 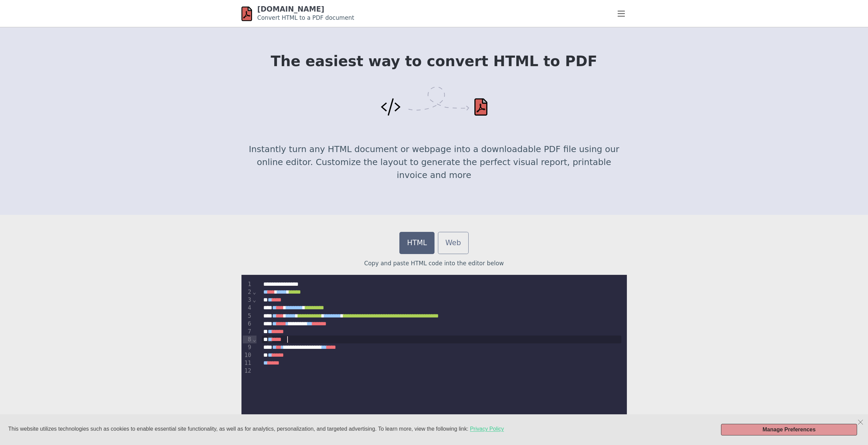 What do you see at coordinates (789, 430) in the screenshot?
I see `button: Manage Preferences` at bounding box center [789, 430].